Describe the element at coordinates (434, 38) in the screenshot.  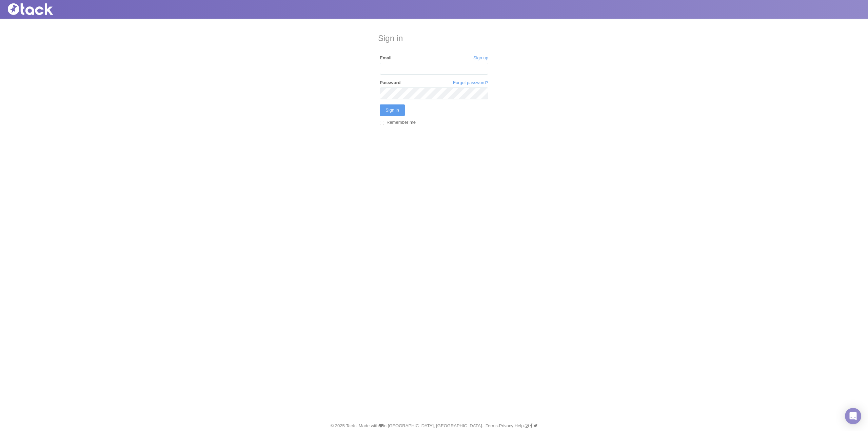
I see `h3: Sign in` at that location.